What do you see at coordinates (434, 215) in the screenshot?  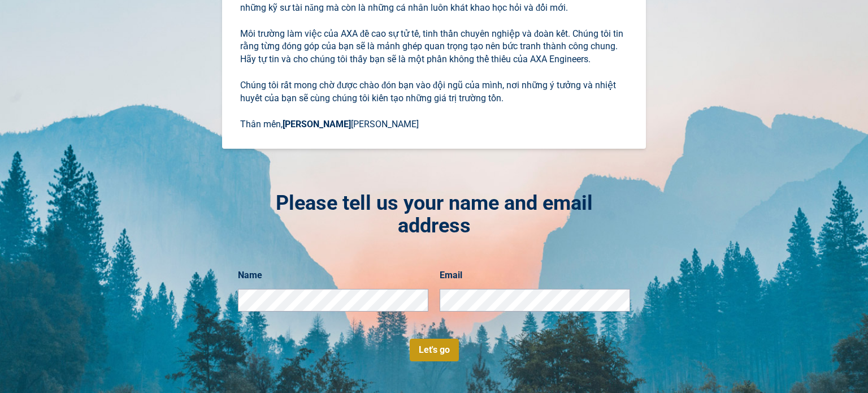 I see `div: Please tell us your name and email address` at bounding box center [434, 215].